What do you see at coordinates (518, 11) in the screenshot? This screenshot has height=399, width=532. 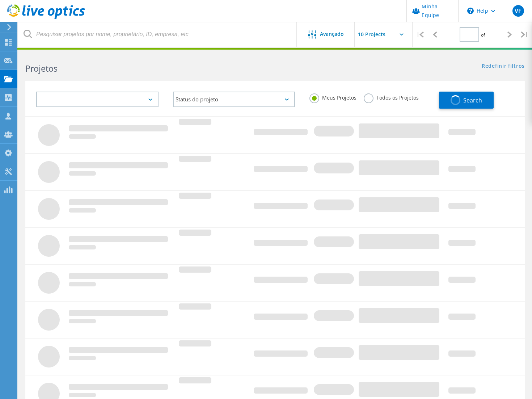 I see `span: VF` at bounding box center [518, 11].